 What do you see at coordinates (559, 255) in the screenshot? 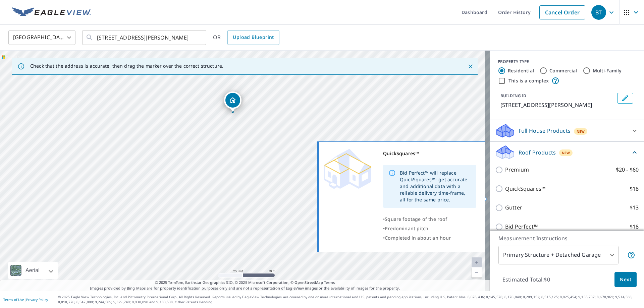
I see `div: Primary Structure + Detached Garage` at bounding box center [559, 255].